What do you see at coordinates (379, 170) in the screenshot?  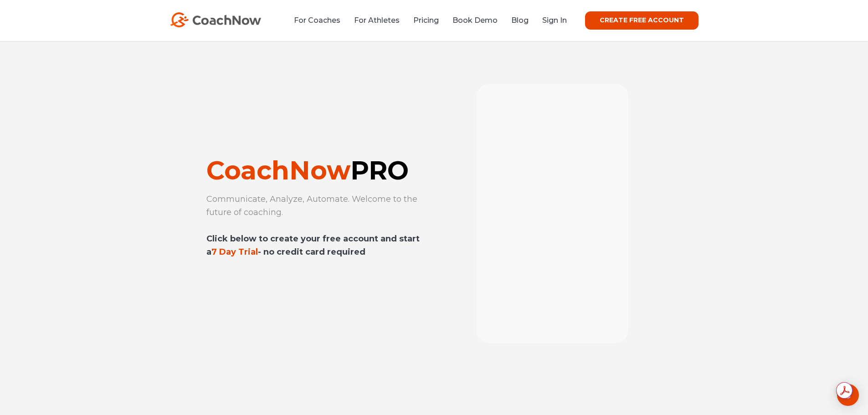 I see `span: PRO` at bounding box center [379, 170].